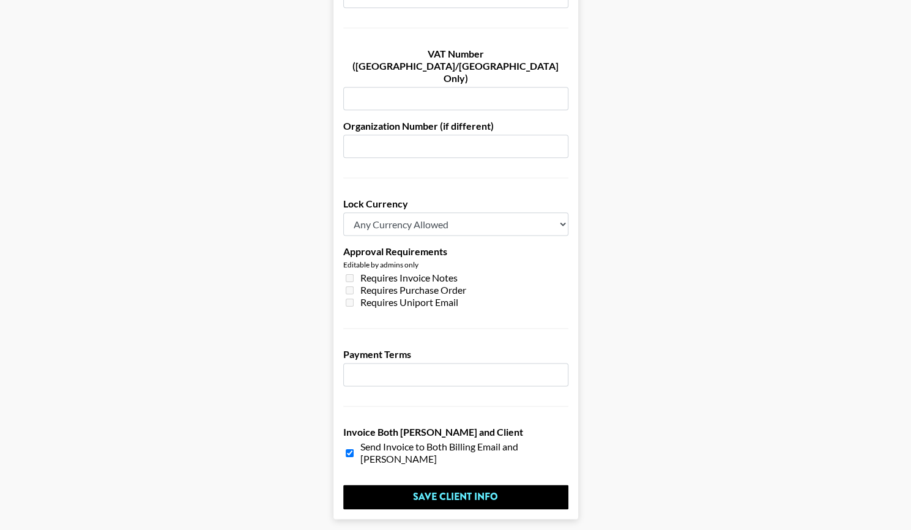 This screenshot has width=911, height=530. I want to click on span: Requires Invoice Notes, so click(409, 278).